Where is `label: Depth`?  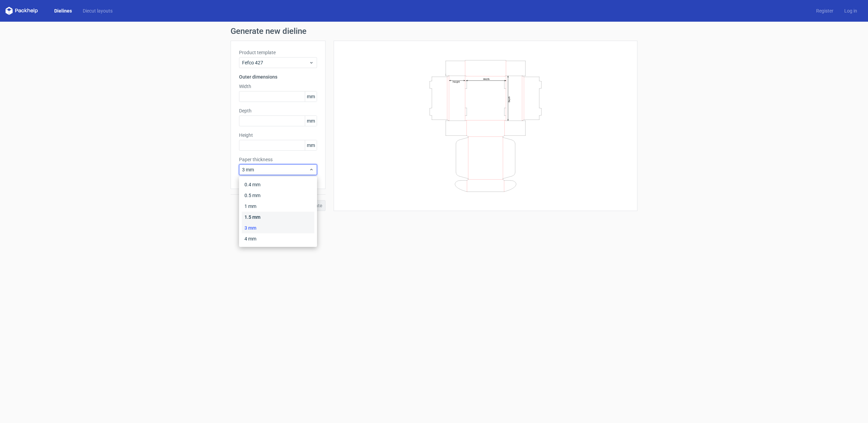 label: Depth is located at coordinates (278, 111).